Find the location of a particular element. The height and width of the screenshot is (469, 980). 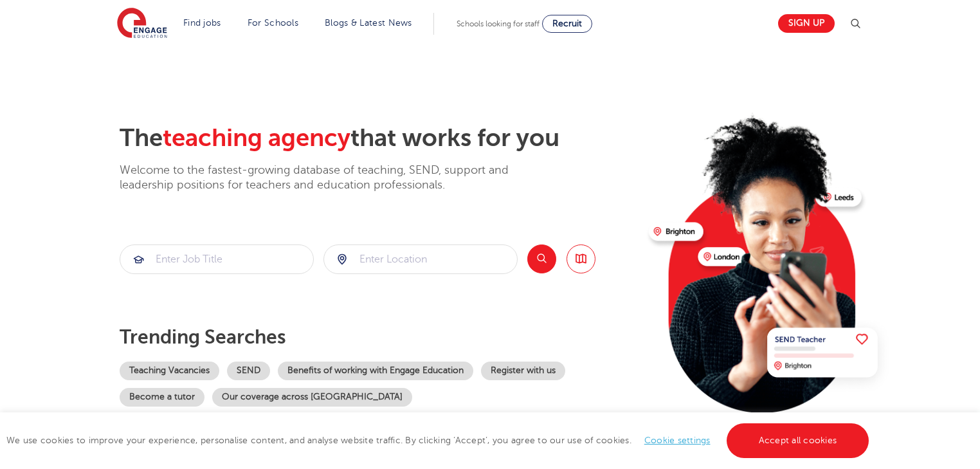

p: Welcome to the fastest-growing database of teaching, SEND, support and leadership positions for t... is located at coordinates (332, 178).